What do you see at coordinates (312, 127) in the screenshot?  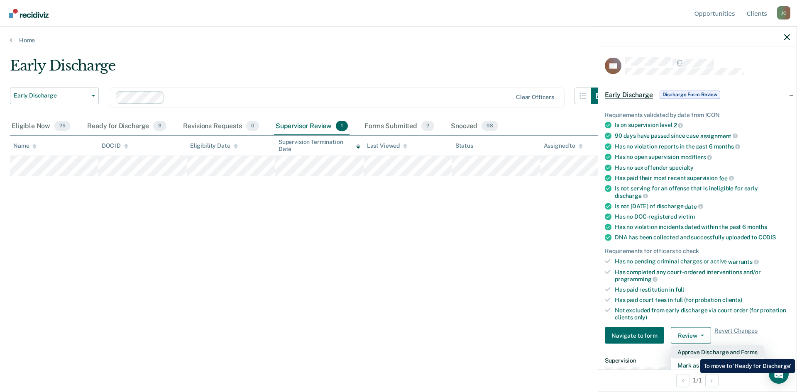 I see `div: Supervisor Review` at bounding box center [312, 127].